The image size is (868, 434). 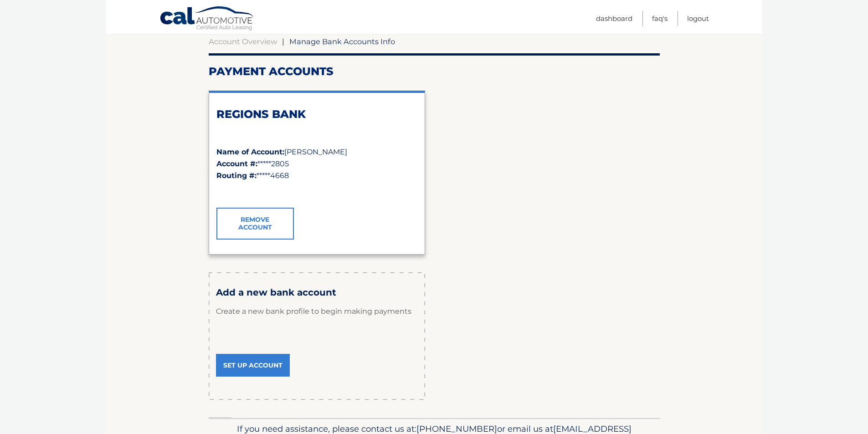 I want to click on a: Set Up Account, so click(x=253, y=365).